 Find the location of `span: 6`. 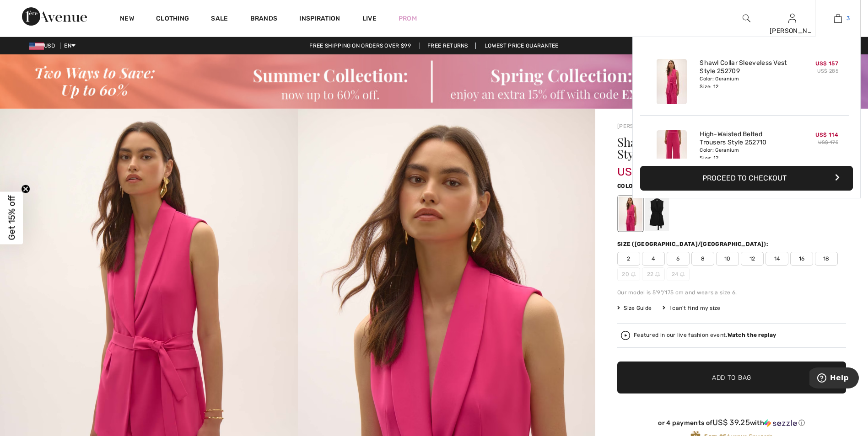

span: 6 is located at coordinates (678, 259).